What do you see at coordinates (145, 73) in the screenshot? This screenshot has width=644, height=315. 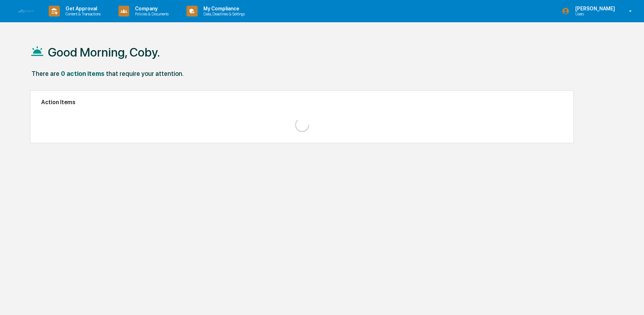 I see `div: that require your attention.` at bounding box center [145, 73].